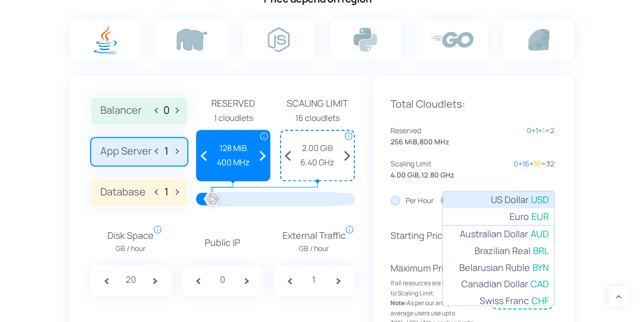  I want to click on p: Starting Price, so click(436, 235).